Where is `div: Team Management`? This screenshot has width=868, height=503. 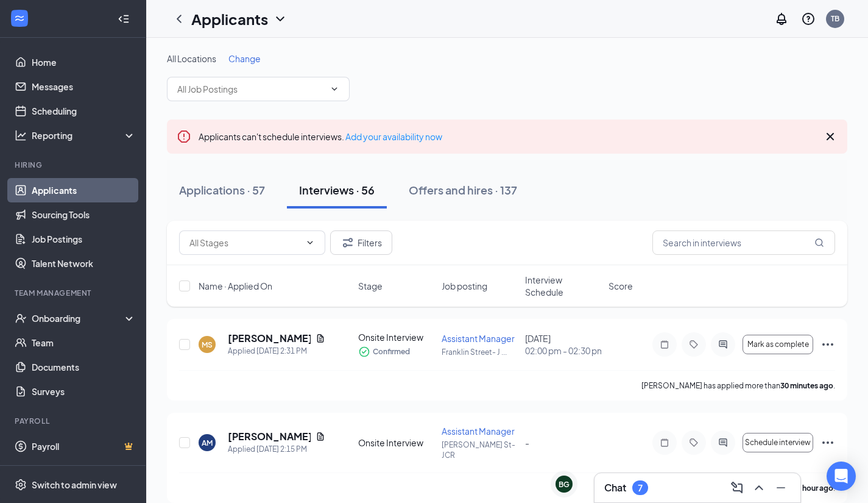 div: Team Management is located at coordinates (74, 293).